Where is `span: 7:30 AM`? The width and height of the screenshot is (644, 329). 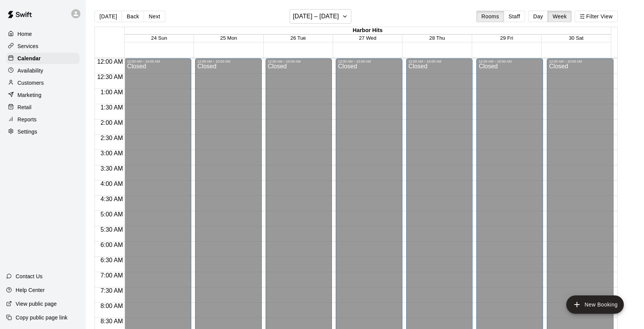 span: 7:30 AM is located at coordinates (112, 290).